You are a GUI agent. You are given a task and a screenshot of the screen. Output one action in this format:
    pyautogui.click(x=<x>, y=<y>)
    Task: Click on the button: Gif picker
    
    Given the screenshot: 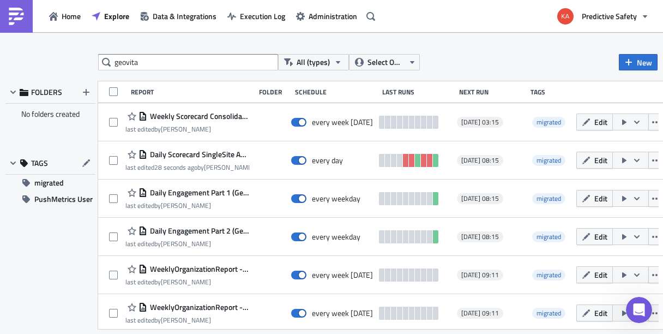 What is the action you would take?
    pyautogui.click(x=56, y=254)
    